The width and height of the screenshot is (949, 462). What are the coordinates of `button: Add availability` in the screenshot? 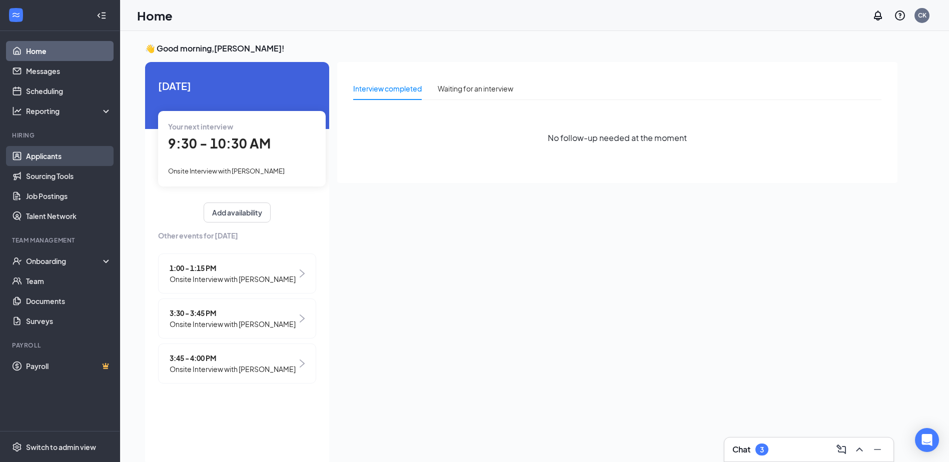 It's located at (237, 213).